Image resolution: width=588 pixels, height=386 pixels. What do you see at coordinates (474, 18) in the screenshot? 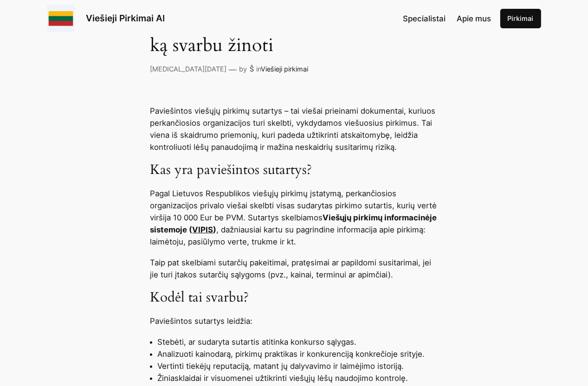
I see `a: Apie mus` at bounding box center [474, 18].